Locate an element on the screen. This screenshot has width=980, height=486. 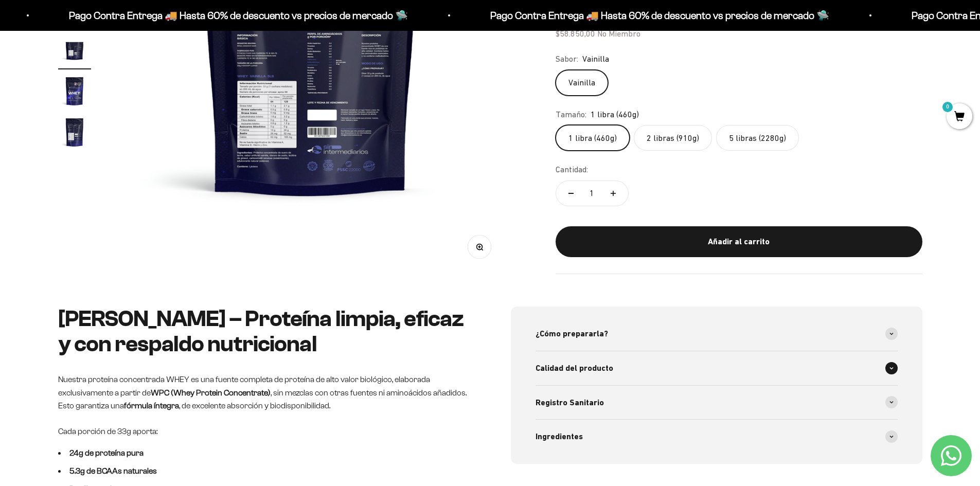
button: Aumentar cantidad is located at coordinates (613, 193).